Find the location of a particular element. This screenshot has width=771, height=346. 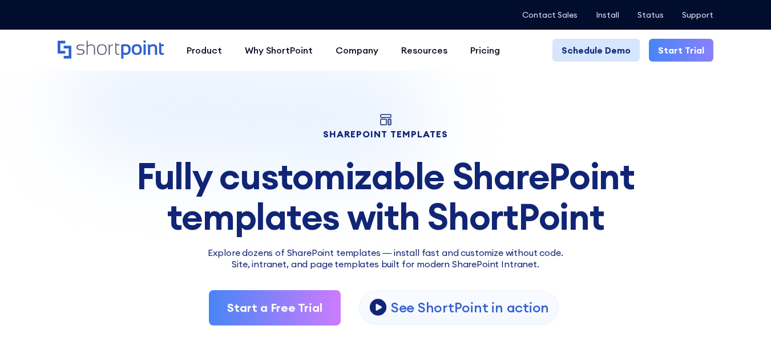

a: Schedule Demo is located at coordinates (596, 50).